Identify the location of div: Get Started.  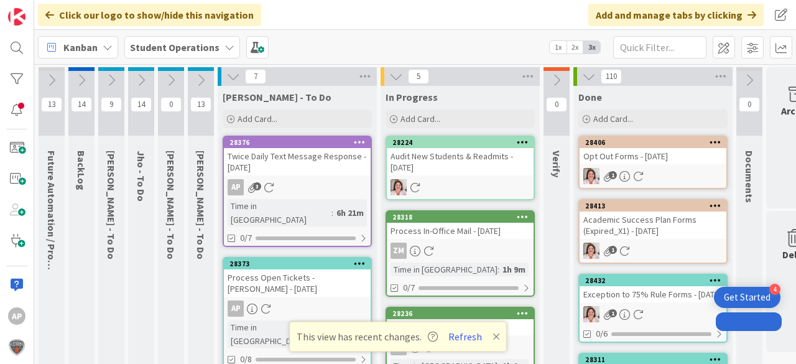
(747, 297).